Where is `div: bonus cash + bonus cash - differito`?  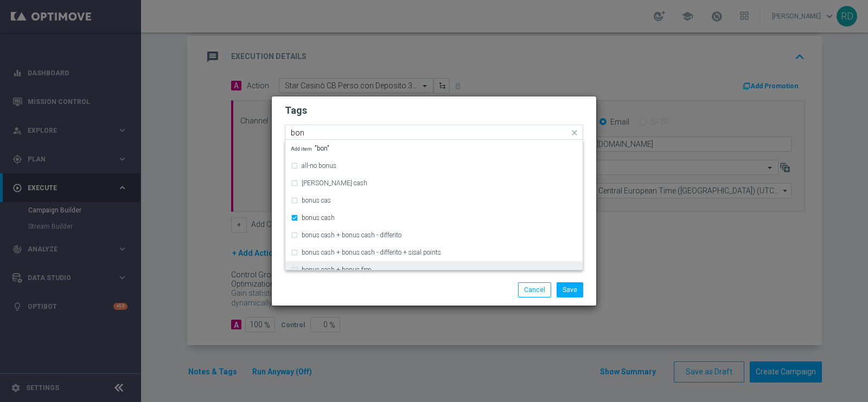
div: bonus cash + bonus cash - differito is located at coordinates (434, 235).